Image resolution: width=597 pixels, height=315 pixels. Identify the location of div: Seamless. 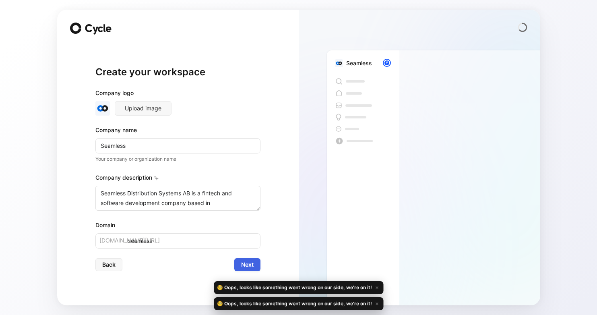
(359, 63).